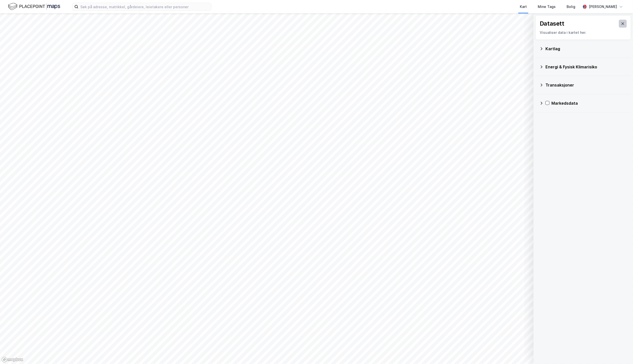  I want to click on div: Bolig, so click(571, 6).